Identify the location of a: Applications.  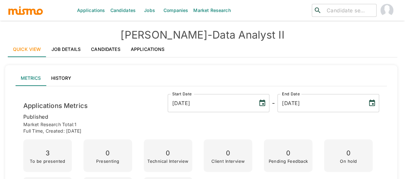
(148, 49).